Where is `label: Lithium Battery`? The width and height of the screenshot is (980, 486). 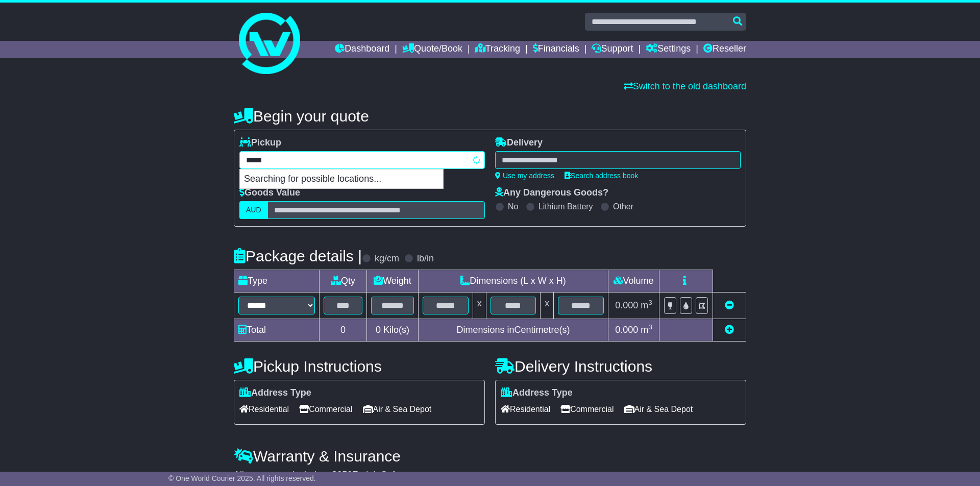 label: Lithium Battery is located at coordinates (566, 206).